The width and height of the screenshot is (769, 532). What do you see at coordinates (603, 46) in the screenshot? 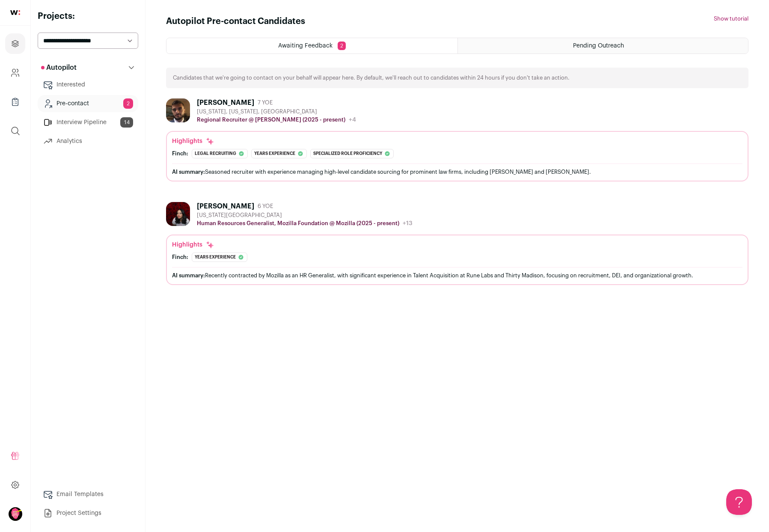
I see `a: Pending Outreach` at bounding box center [603, 46].